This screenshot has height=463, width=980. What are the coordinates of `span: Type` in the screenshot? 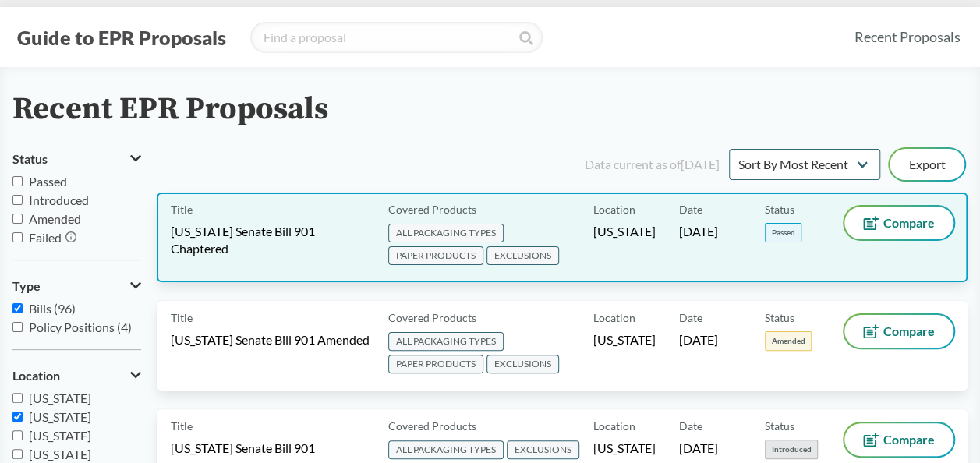 It's located at (26, 286).